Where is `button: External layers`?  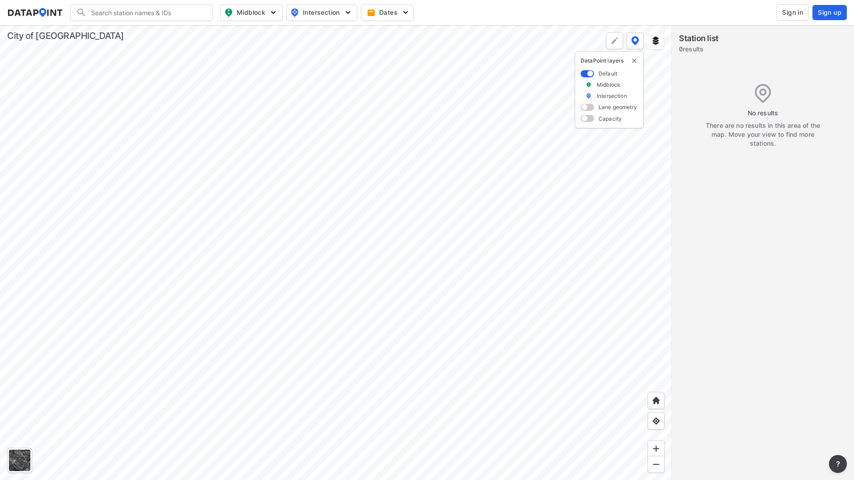
button: External layers is located at coordinates (656, 41).